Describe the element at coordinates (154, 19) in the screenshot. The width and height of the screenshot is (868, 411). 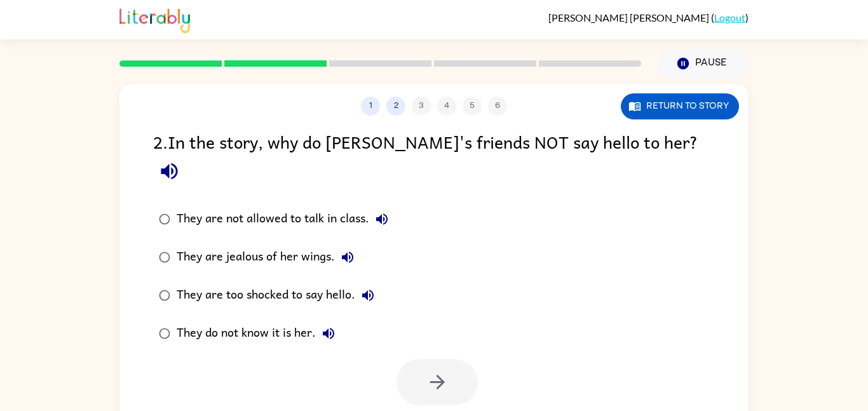
I see `img: Literably` at that location.